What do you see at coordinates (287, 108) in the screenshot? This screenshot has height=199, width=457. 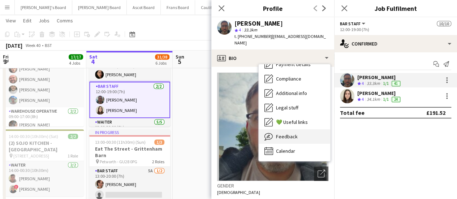 I see `span: Legal stuff` at bounding box center [287, 108].